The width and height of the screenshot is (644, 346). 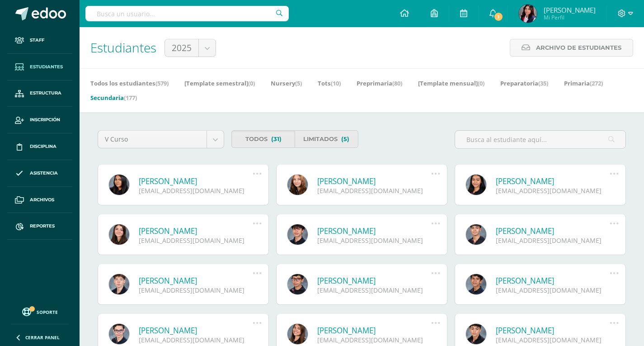 What do you see at coordinates (570, 18) in the screenshot?
I see `span: Mi Perfil` at bounding box center [570, 18].